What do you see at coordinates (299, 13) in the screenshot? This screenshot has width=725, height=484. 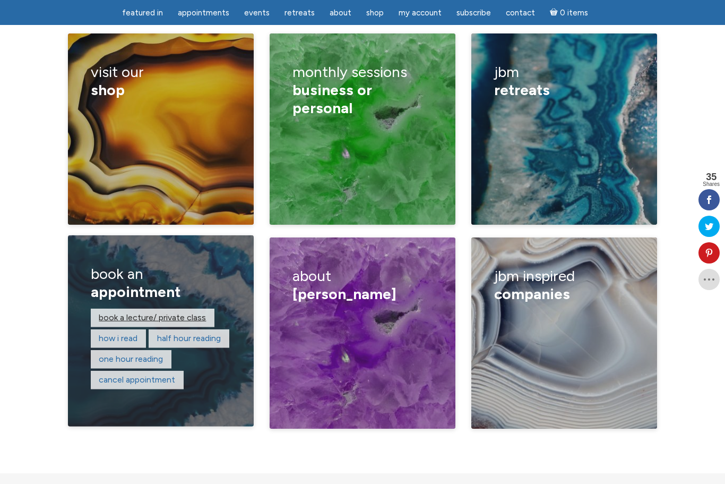 I see `a: Retreats` at bounding box center [299, 13].